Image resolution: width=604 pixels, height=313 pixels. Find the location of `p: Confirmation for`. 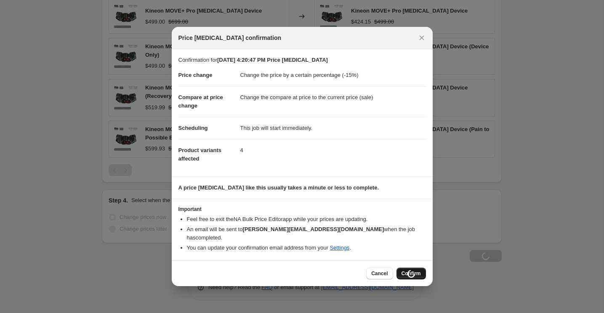

p: Confirmation for is located at coordinates (302, 60).